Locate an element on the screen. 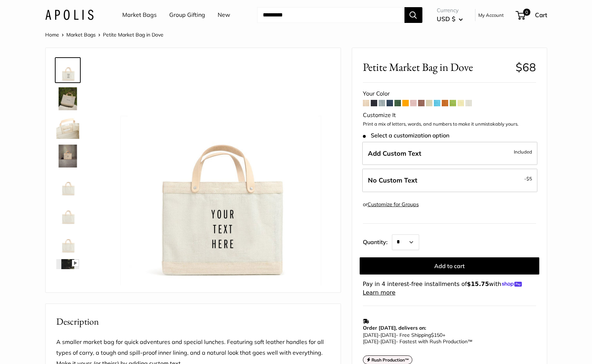 This screenshot has height=364, width=592. nav: Breadcrumb is located at coordinates (104, 35).